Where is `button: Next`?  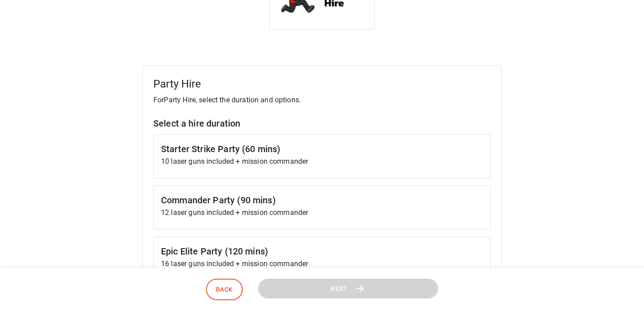 button: Next is located at coordinates (348, 289).